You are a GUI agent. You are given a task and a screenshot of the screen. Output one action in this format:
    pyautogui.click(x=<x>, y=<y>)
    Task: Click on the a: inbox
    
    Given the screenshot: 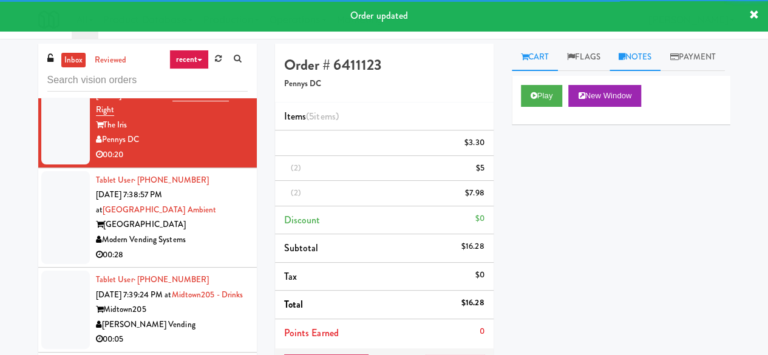 What is the action you would take?
    pyautogui.click(x=73, y=60)
    